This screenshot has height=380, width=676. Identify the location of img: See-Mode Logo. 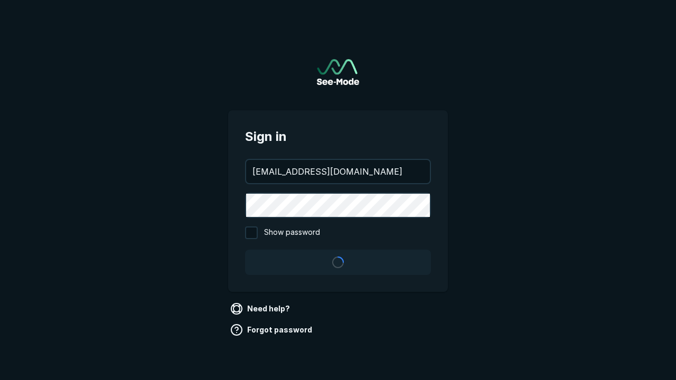
(338, 72).